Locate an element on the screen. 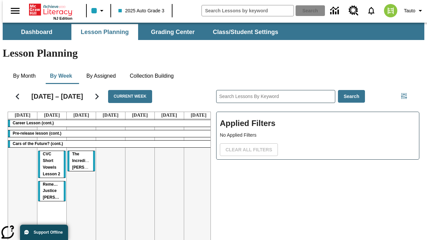 The width and height of the screenshot is (427, 240). span: Grading Center is located at coordinates (173, 32).